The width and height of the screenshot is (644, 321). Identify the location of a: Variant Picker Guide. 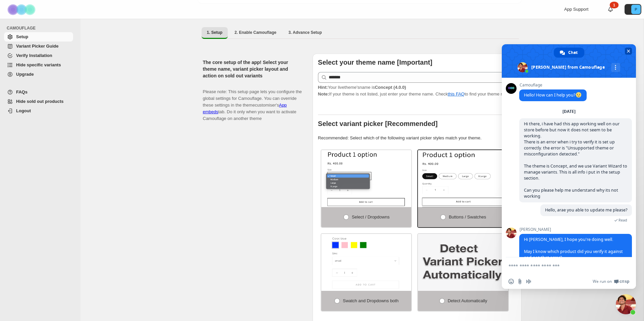
(39, 46).